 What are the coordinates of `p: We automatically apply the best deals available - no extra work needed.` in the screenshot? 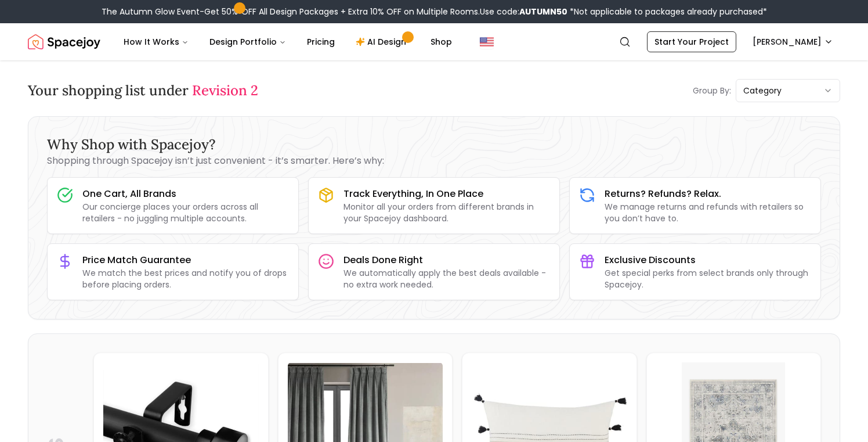 It's located at (447, 279).